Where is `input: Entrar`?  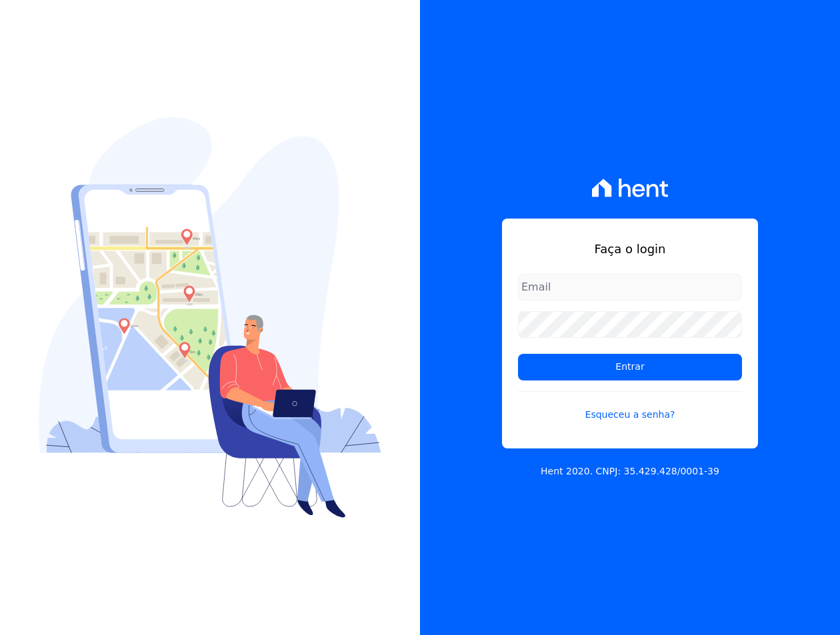 input: Entrar is located at coordinates (630, 367).